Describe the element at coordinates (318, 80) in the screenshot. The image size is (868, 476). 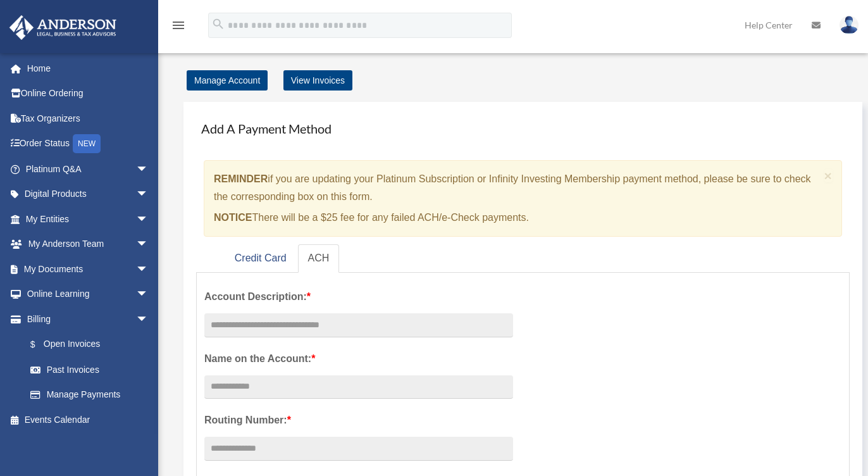
I see `a: View Invoices` at that location.